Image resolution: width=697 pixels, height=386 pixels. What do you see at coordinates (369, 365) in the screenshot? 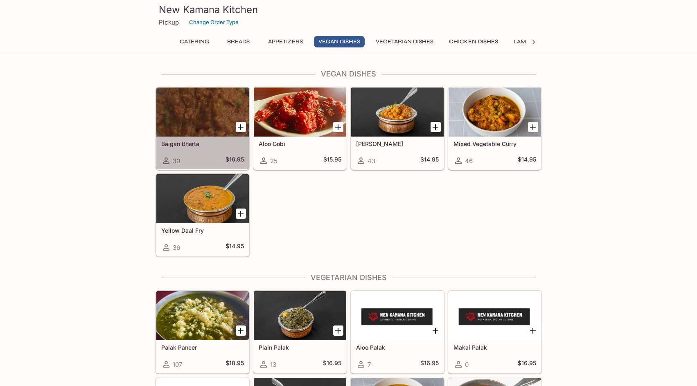
I see `span: 7` at bounding box center [369, 365].